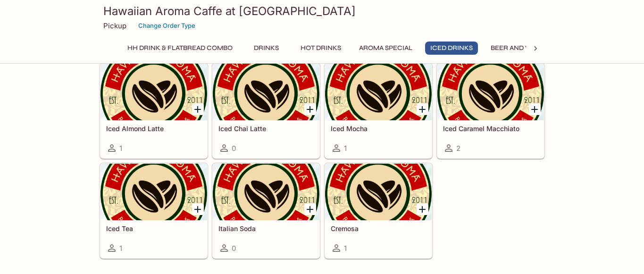 The height and width of the screenshot is (274, 644). I want to click on div: Iced Caramel Macchiato, so click(491, 92).